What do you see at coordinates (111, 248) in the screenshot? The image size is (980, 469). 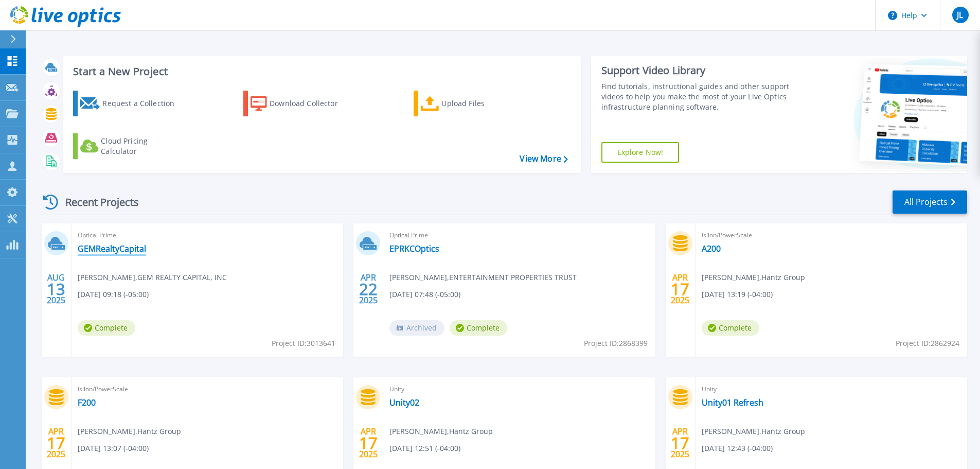 I see `a: GEMRealtyCapital` at bounding box center [111, 248].